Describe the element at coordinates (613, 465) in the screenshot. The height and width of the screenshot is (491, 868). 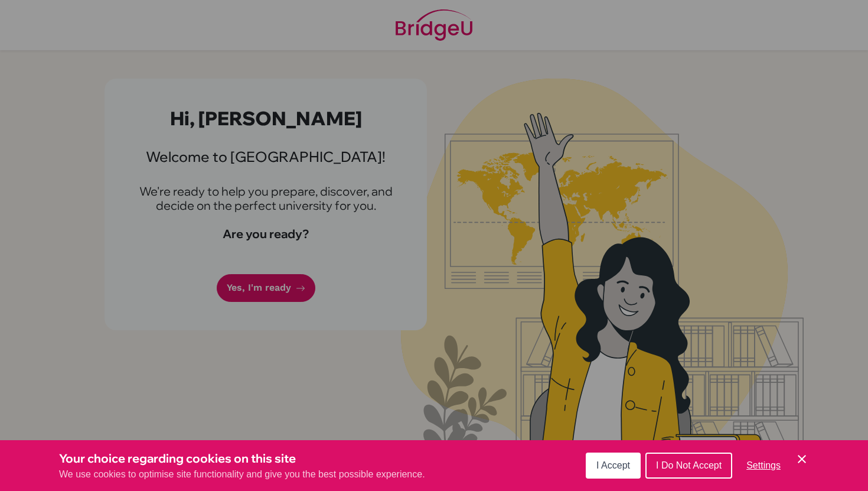
I see `button: I Accept` at that location.